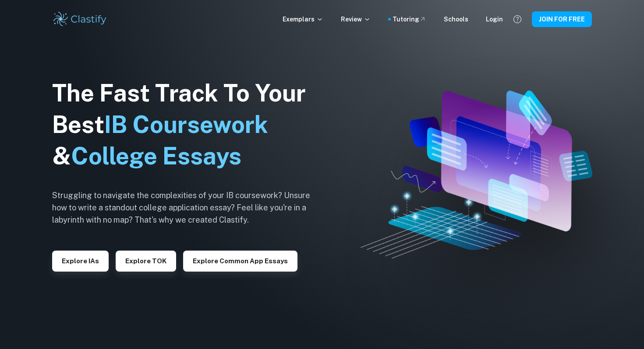 The width and height of the screenshot is (644, 349). I want to click on button: Explore TOK, so click(146, 261).